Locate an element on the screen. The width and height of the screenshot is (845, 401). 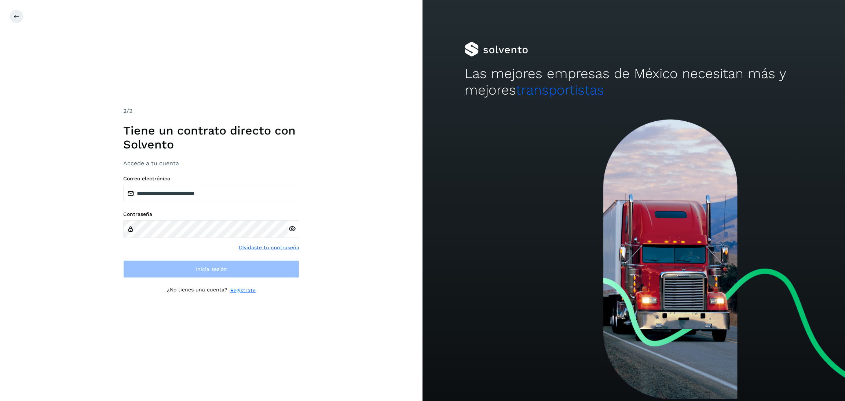
label: Contraseña is located at coordinates (211, 214).